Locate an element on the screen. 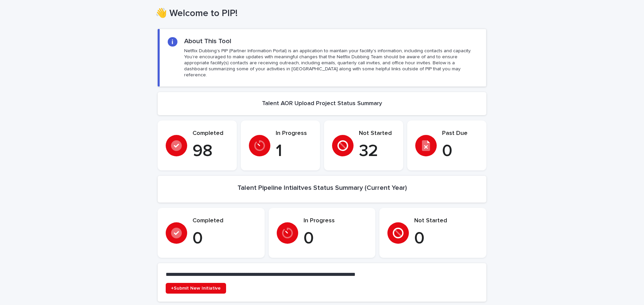  h2: Talent AOR Upload Project Status Summary is located at coordinates (322, 104).